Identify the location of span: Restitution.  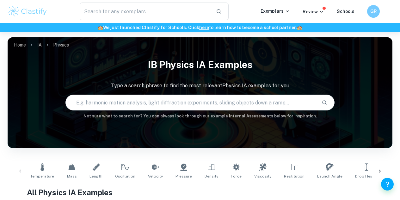
(294, 176).